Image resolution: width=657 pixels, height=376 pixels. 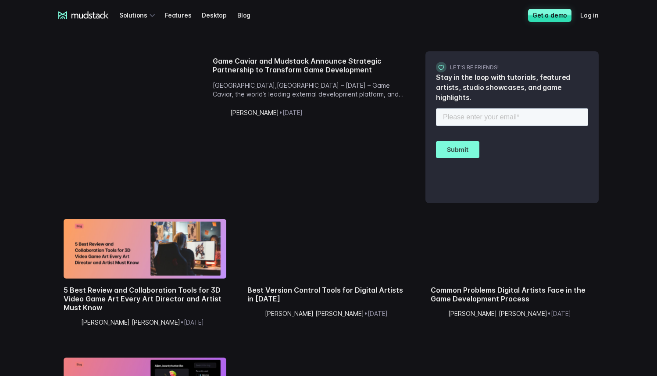 I want to click on div: Solutions, so click(x=139, y=15).